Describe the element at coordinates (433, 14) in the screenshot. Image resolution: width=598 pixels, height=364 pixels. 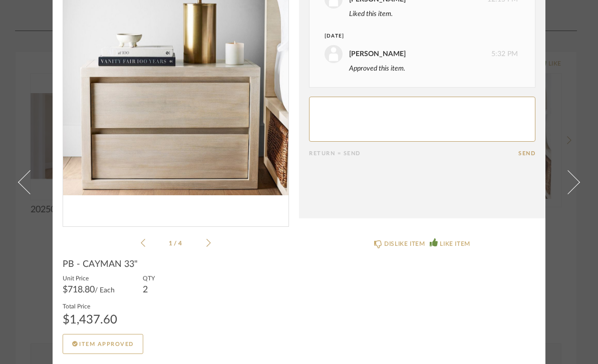
I see `div: Liked this item.` at that location.